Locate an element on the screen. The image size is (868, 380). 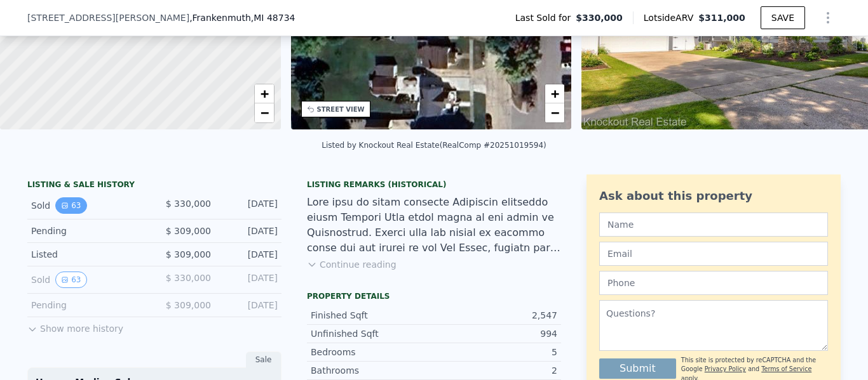
a: Terms of Service is located at coordinates (786, 369).